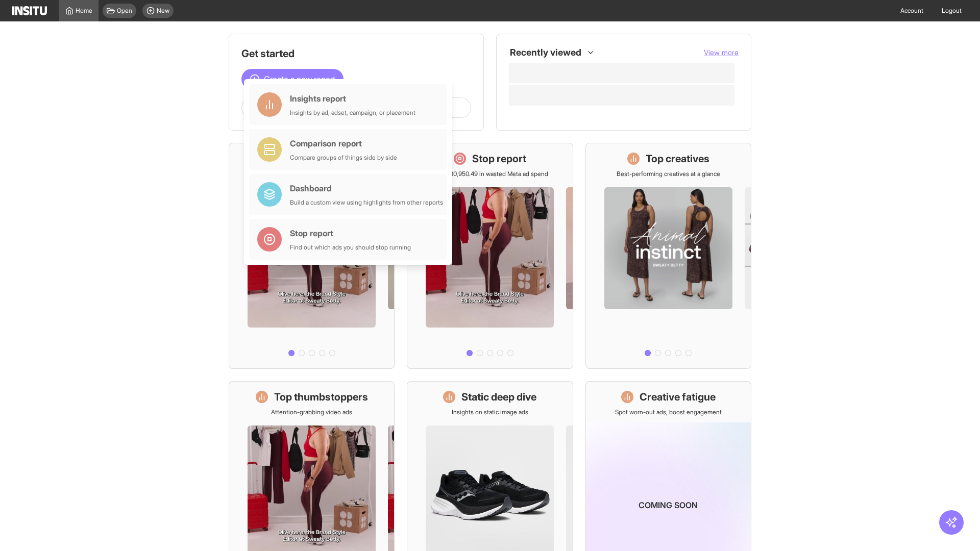 Image resolution: width=980 pixels, height=551 pixels. I want to click on p: Insights on static image ads, so click(490, 413).